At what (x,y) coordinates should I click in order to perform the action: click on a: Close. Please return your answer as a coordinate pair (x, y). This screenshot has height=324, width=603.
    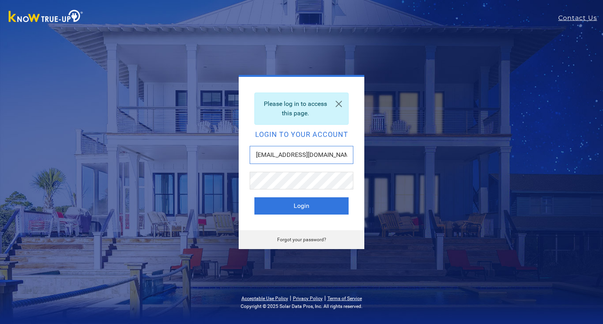
    Looking at the image, I should click on (339, 104).